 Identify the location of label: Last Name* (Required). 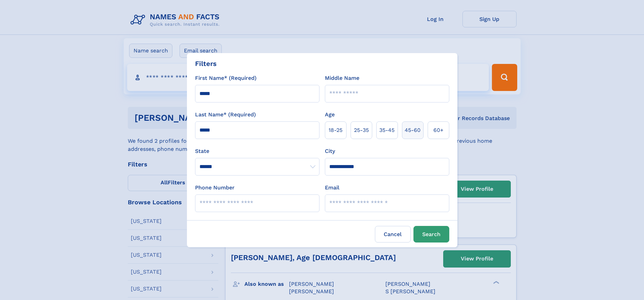
(225, 115).